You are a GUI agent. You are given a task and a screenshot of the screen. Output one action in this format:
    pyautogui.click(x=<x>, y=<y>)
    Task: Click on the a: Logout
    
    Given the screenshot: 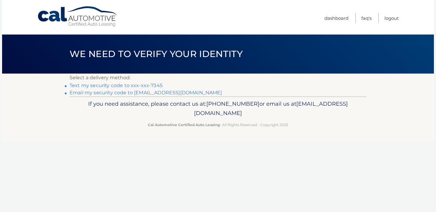 What is the action you would take?
    pyautogui.click(x=392, y=18)
    